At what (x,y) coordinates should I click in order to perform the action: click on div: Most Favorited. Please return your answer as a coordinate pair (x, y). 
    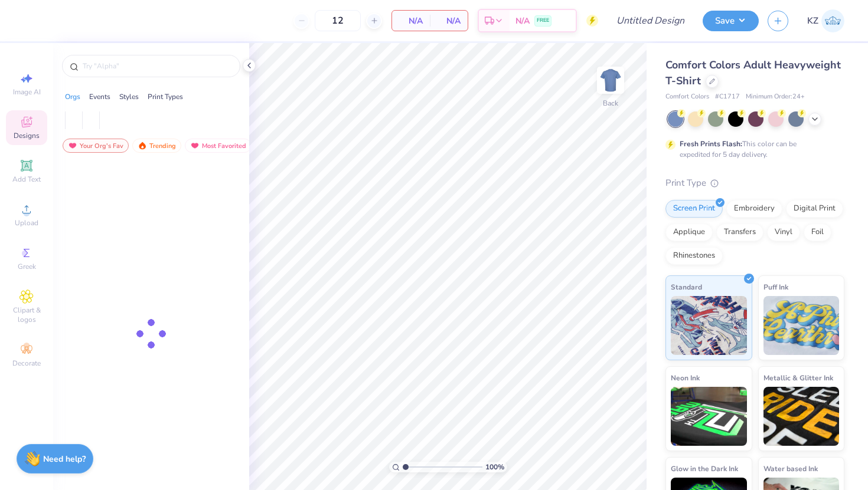
    Looking at the image, I should click on (218, 146).